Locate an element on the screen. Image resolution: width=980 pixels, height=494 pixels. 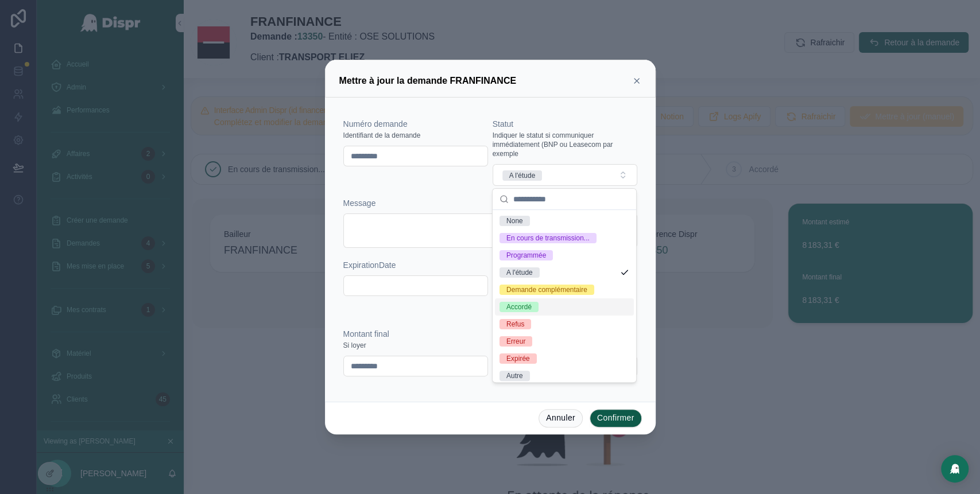
button: Annuler is located at coordinates (560, 418).